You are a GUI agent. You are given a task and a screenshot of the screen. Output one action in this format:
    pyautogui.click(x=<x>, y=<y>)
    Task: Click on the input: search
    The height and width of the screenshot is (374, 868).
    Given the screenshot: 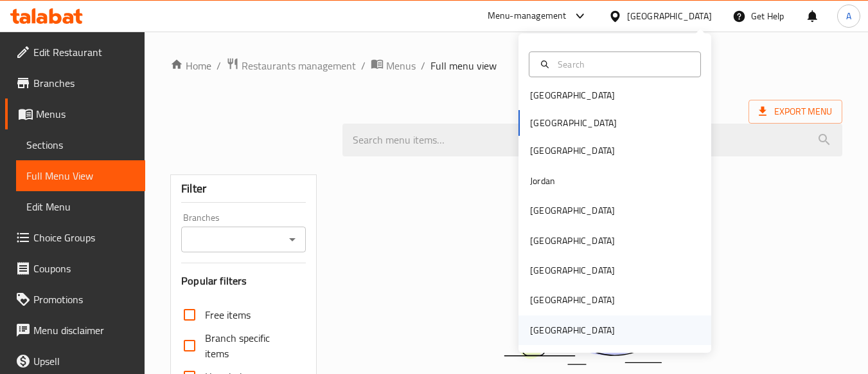 What is the action you would take?
    pyautogui.click(x=593, y=140)
    